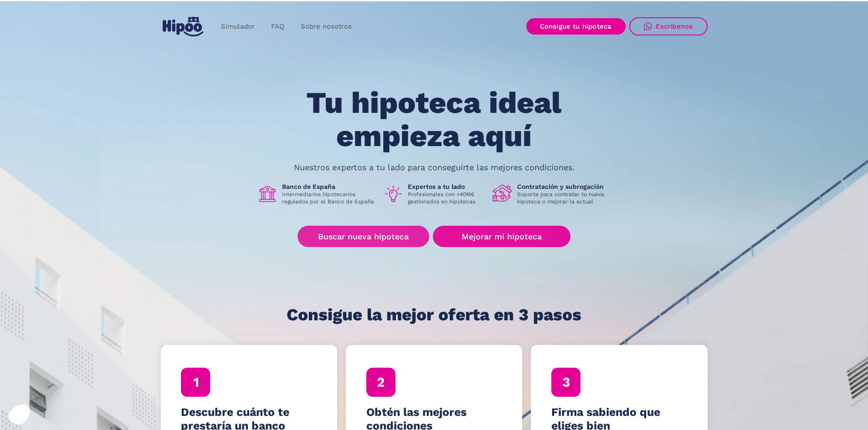 This screenshot has height=430, width=868. Describe the element at coordinates (183, 27) in the screenshot. I see `a: home` at that location.